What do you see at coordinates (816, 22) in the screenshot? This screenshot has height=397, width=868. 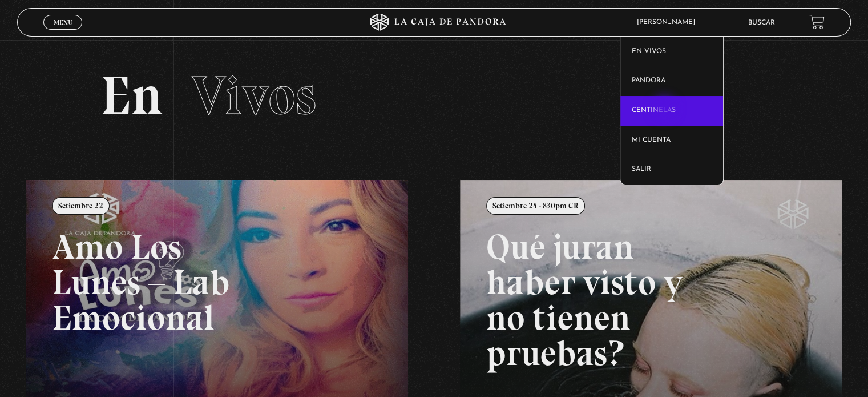 I see `a: View your shopping cart` at bounding box center [816, 22].